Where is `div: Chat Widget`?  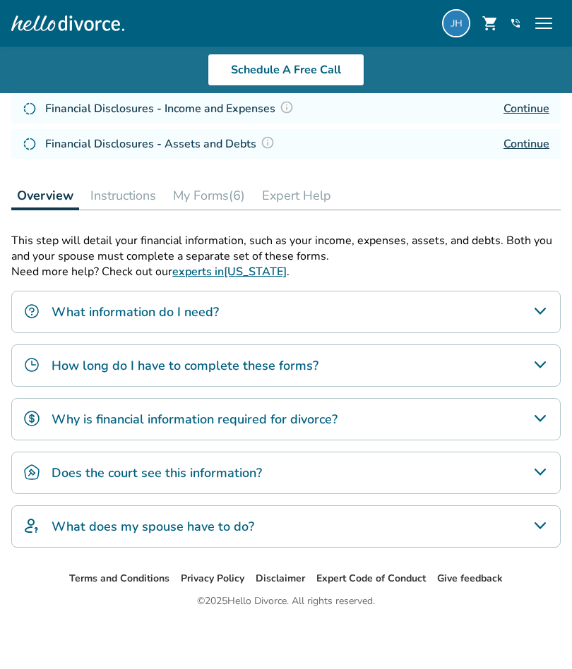
div: Chat Widget is located at coordinates (537, 635).